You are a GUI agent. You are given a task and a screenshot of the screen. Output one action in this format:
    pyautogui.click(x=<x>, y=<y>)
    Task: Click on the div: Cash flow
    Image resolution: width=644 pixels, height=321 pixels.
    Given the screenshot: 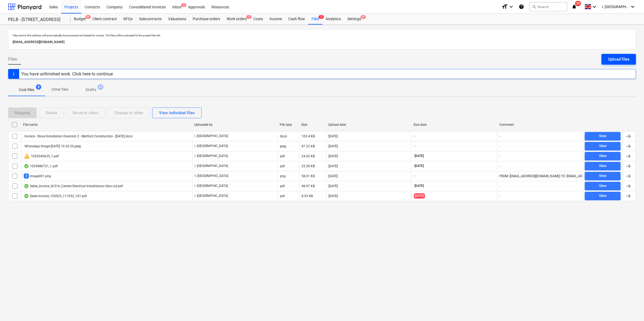 What is the action you would take?
    pyautogui.click(x=297, y=19)
    